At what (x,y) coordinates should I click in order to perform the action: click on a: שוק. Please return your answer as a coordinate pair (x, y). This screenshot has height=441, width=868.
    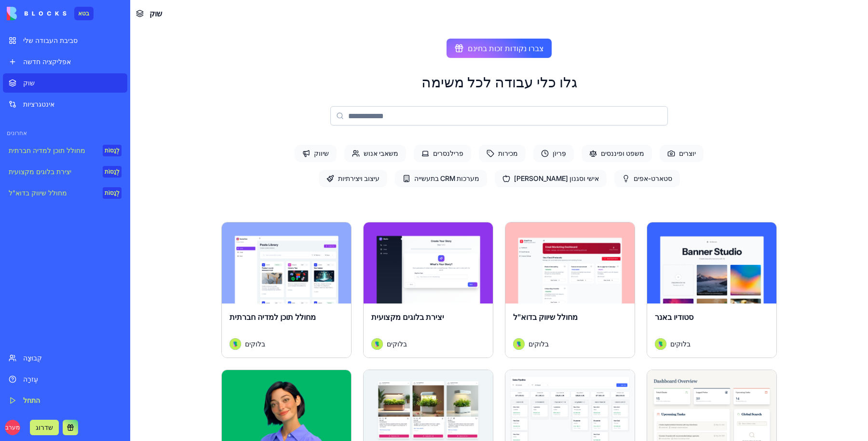
    Looking at the image, I should click on (65, 83).